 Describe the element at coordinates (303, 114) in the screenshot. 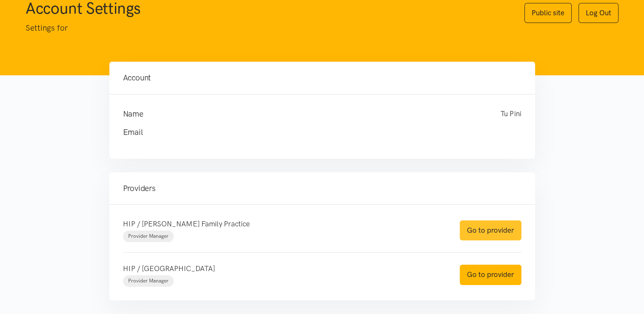

I see `h4: Name` at that location.